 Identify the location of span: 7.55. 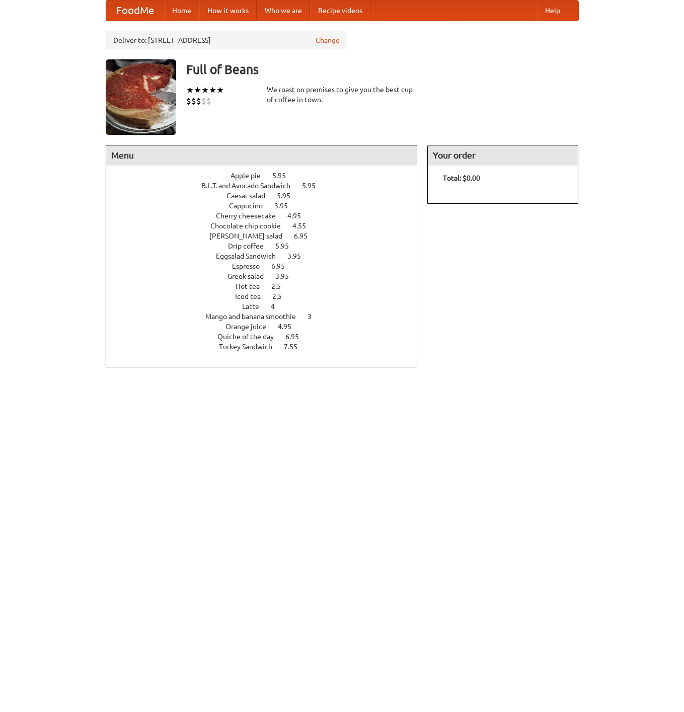
(296, 347).